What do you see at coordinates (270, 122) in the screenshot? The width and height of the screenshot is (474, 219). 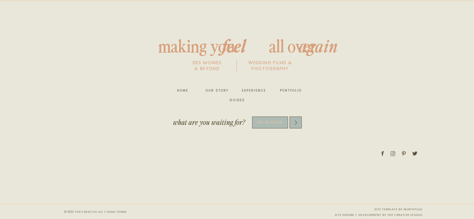 I see `p: get in touch` at bounding box center [270, 122].